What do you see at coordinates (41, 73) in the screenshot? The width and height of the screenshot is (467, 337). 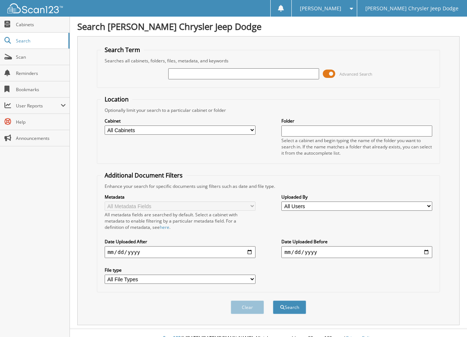 I see `span: Reminders` at bounding box center [41, 73].